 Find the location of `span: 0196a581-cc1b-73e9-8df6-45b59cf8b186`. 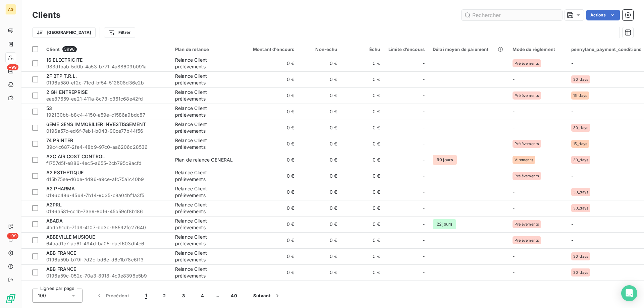

span: 0196a581-cc1b-73e9-8df6-45b59cf8b186 is located at coordinates (107, 212).